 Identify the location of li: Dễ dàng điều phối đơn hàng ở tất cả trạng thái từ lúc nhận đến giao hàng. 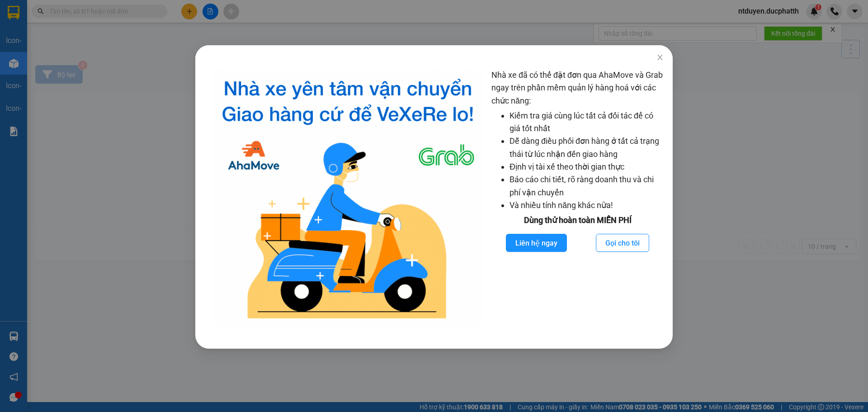
(587, 147).